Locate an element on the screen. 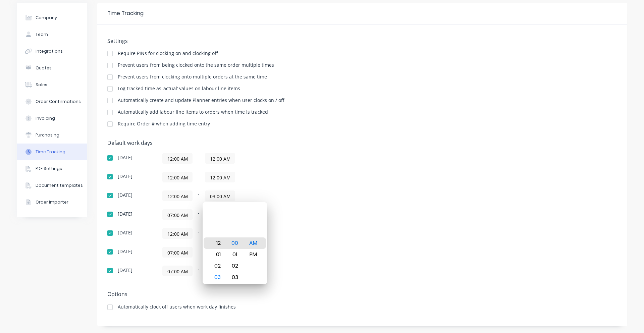 This screenshot has width=644, height=333. div: Integrations is located at coordinates (49, 52).